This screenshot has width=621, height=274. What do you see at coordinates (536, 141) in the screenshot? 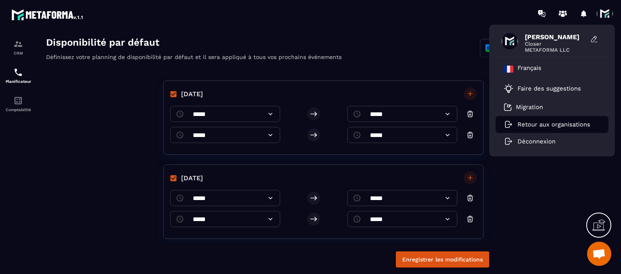
I see `p: Déconnexion` at bounding box center [536, 141].